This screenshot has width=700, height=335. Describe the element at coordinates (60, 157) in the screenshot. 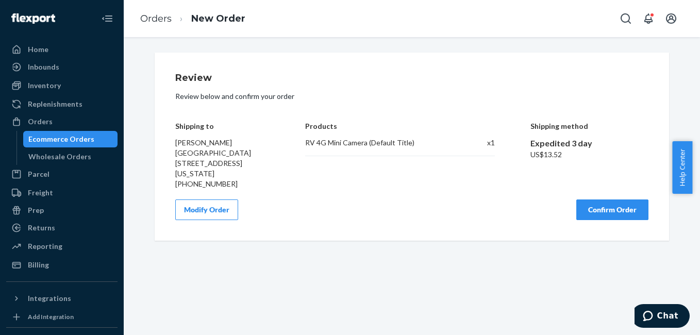

I see `div: Wholesale Orders` at that location.